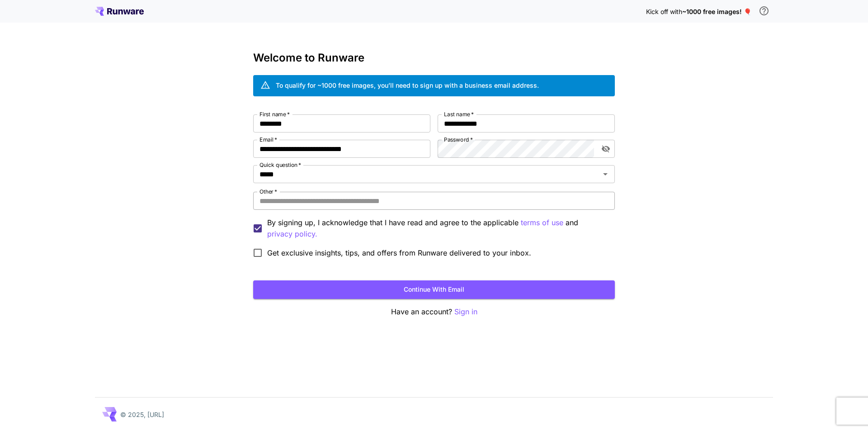 Image resolution: width=868 pixels, height=431 pixels. What do you see at coordinates (606, 148) in the screenshot?
I see `button: toggle password visibility` at bounding box center [606, 148].